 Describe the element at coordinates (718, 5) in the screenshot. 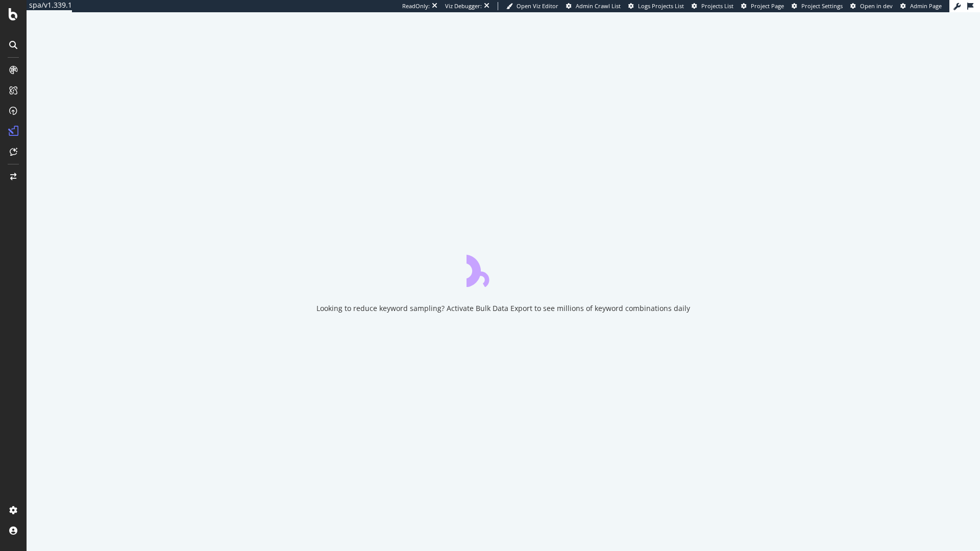

I see `span: Projects List` at that location.